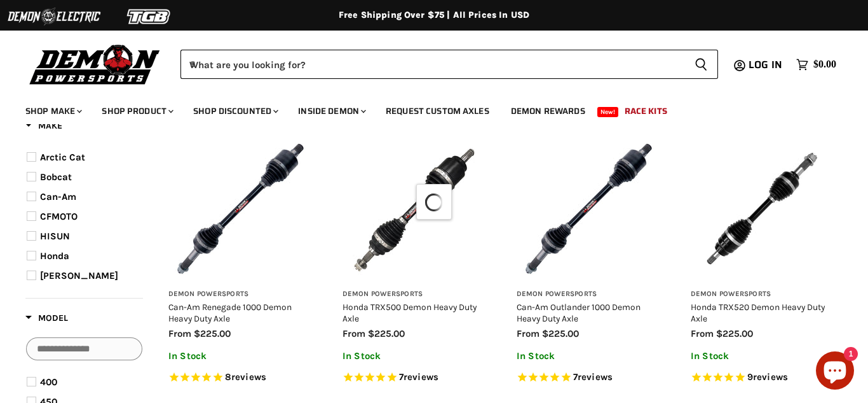  Describe the element at coordinates (432, 64) in the screenshot. I see `input: When autocomplete results are available use up and down arrows to review and enter to select` at that location.